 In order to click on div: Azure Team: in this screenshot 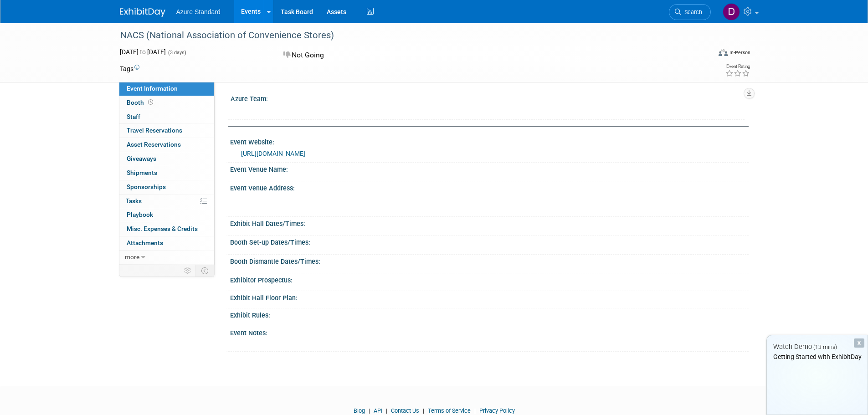, I will do `click(488, 98)`.